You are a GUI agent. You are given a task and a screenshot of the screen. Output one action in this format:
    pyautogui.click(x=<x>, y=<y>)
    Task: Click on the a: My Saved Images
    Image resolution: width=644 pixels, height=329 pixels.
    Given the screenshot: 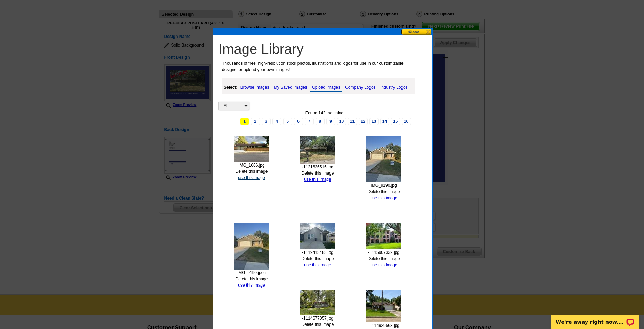 What is the action you would take?
    pyautogui.click(x=291, y=87)
    